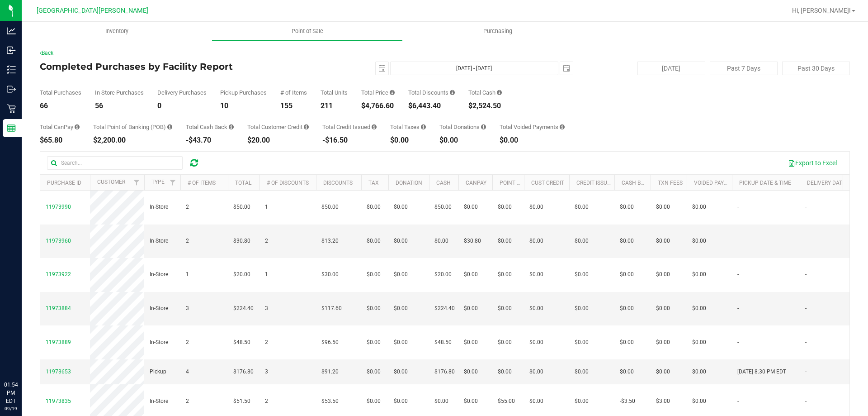 This screenshot has width=868, height=416. Describe the element at coordinates (11, 128) in the screenshot. I see `inline-svg: Reports` at that location.